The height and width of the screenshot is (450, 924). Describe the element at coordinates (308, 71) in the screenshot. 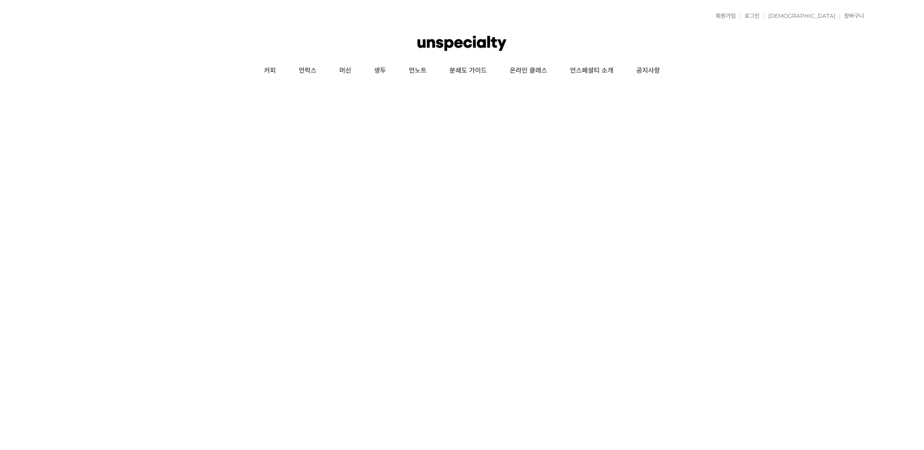

I see `a: 언럭스` at that location.